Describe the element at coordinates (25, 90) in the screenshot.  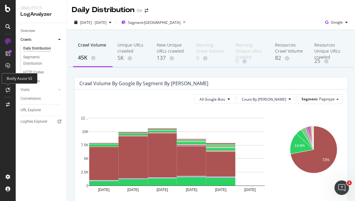
I see `div: Visits` at that location.